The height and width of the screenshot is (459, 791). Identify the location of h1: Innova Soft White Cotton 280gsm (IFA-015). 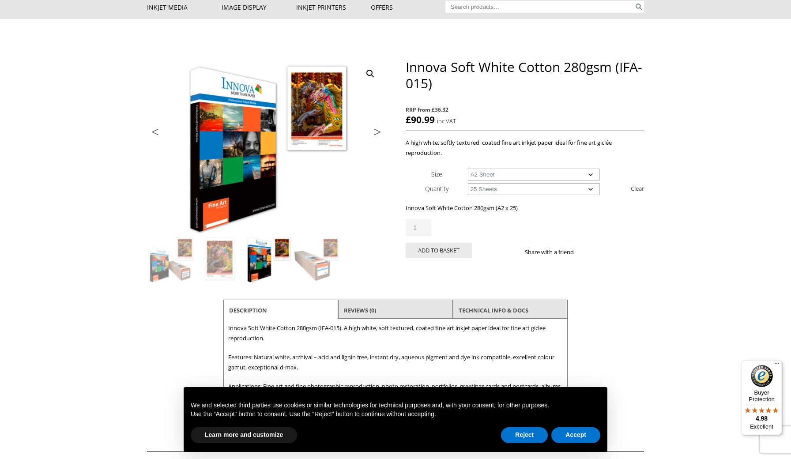
(525, 75).